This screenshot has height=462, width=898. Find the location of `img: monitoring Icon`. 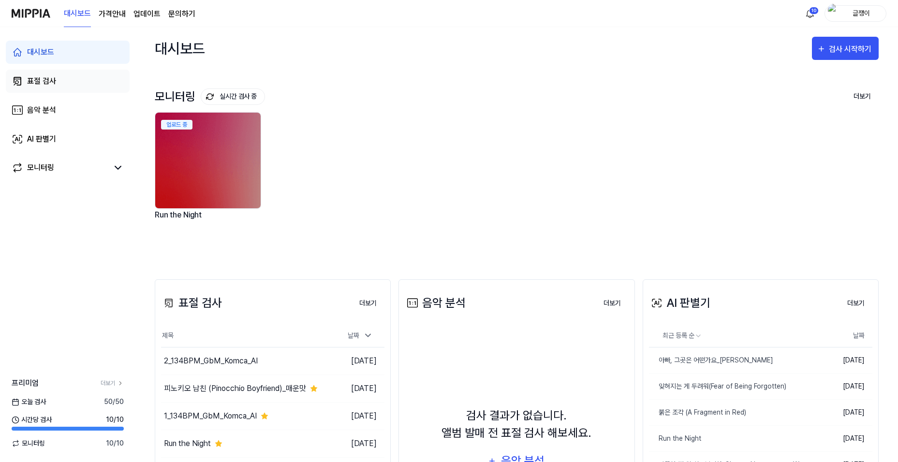

img: monitoring Icon is located at coordinates (210, 97).